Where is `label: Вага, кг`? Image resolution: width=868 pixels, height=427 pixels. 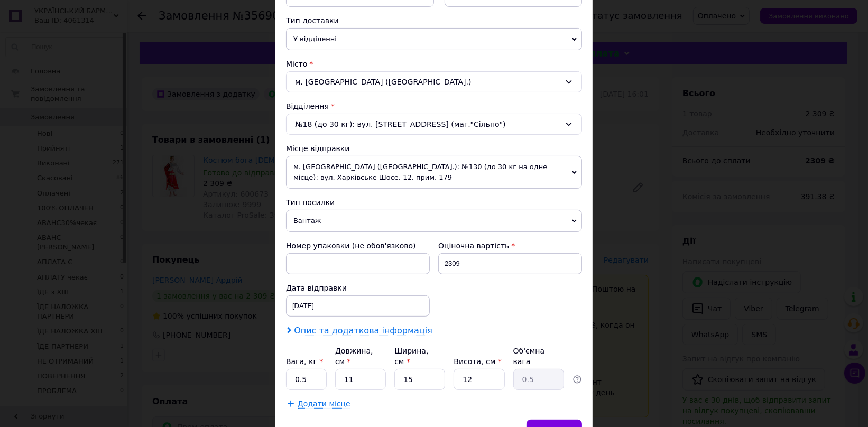 label: Вага, кг is located at coordinates (305, 362).